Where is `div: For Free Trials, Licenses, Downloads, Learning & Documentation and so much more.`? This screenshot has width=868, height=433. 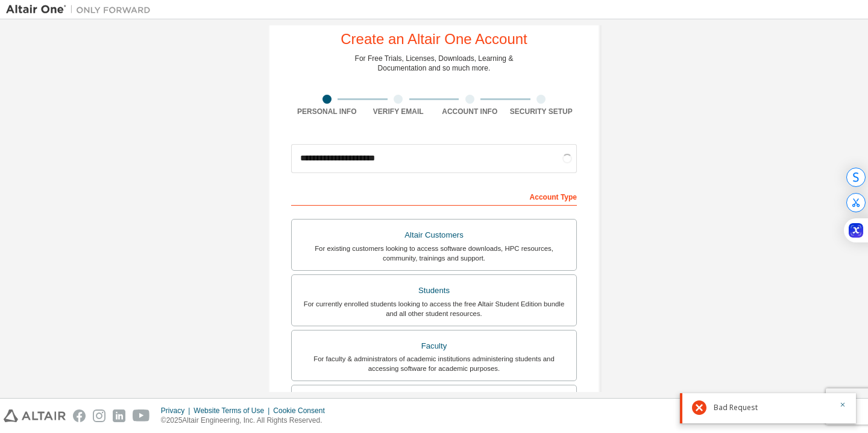 div: For Free Trials, Licenses, Downloads, Learning & Documentation and so much more. is located at coordinates (434, 64).